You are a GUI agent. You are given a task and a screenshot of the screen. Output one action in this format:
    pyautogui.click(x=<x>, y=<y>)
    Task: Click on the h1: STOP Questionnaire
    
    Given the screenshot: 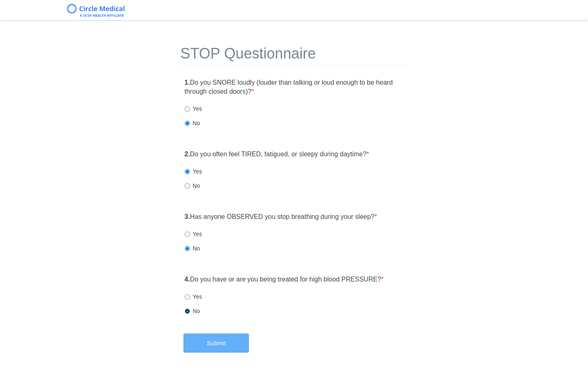 What is the action you would take?
    pyautogui.click(x=294, y=56)
    